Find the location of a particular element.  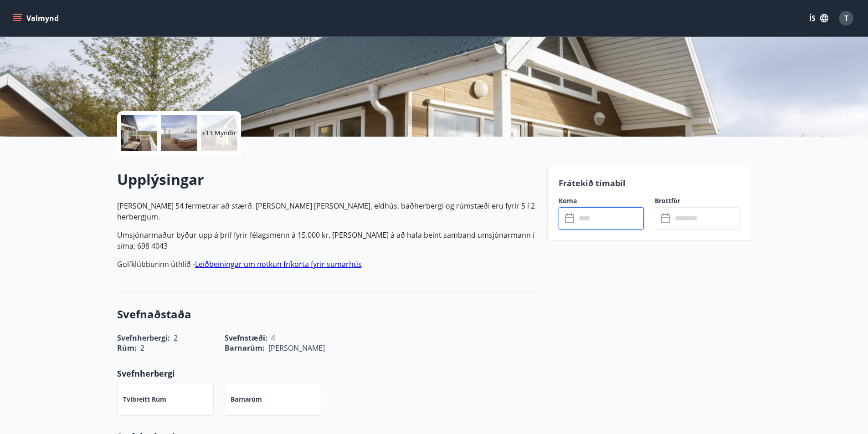

p: Tvíbreitt rúm is located at coordinates (144, 399).